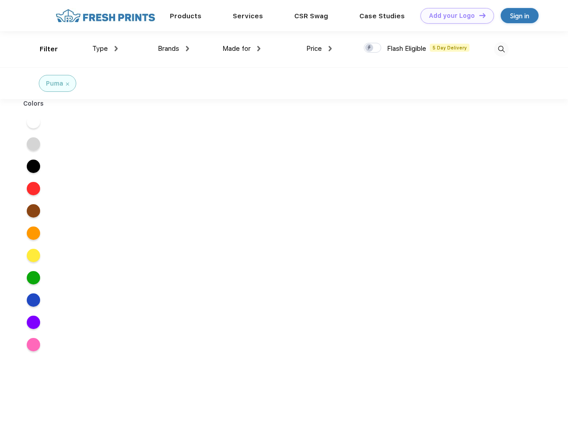 The height and width of the screenshot is (428, 568). I want to click on span: 5 Day Delivery, so click(449, 48).